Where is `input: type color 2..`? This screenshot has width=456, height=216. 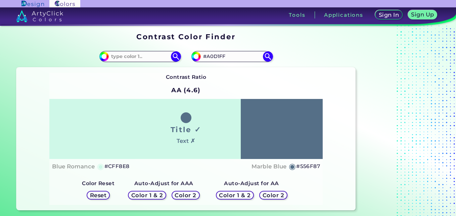 input: type color 2.. is located at coordinates (232, 56).